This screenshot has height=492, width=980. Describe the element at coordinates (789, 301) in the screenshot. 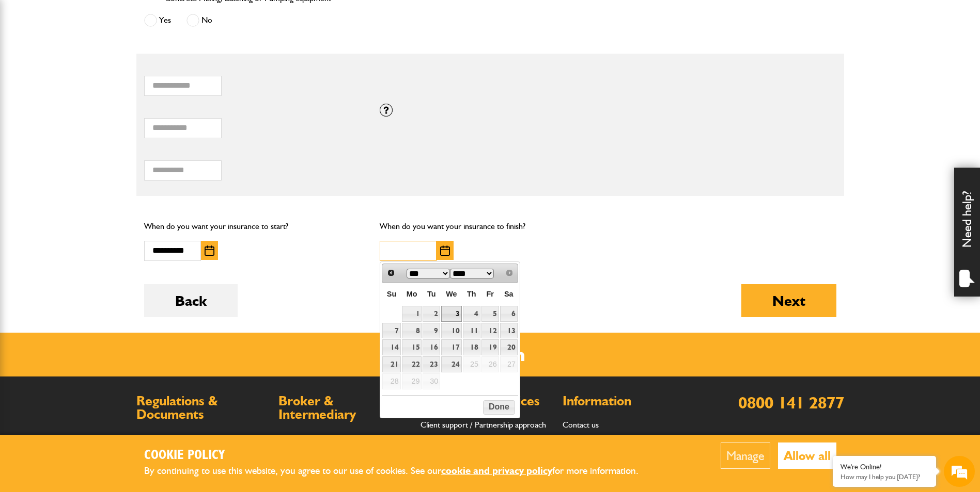

I see `button: Next` at that location.